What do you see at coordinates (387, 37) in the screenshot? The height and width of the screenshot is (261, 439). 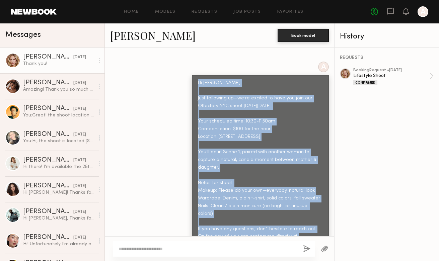 I see `div: History` at bounding box center [387, 37].